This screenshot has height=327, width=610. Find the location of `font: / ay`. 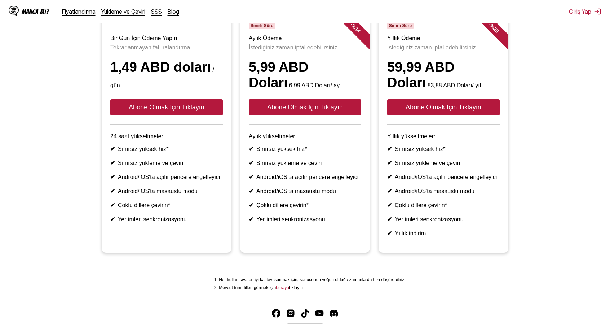

font: / ay is located at coordinates (335, 85).